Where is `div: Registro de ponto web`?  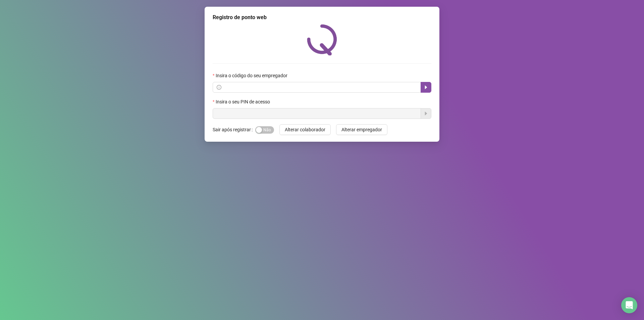 div: Registro de ponto web is located at coordinates (322, 18).